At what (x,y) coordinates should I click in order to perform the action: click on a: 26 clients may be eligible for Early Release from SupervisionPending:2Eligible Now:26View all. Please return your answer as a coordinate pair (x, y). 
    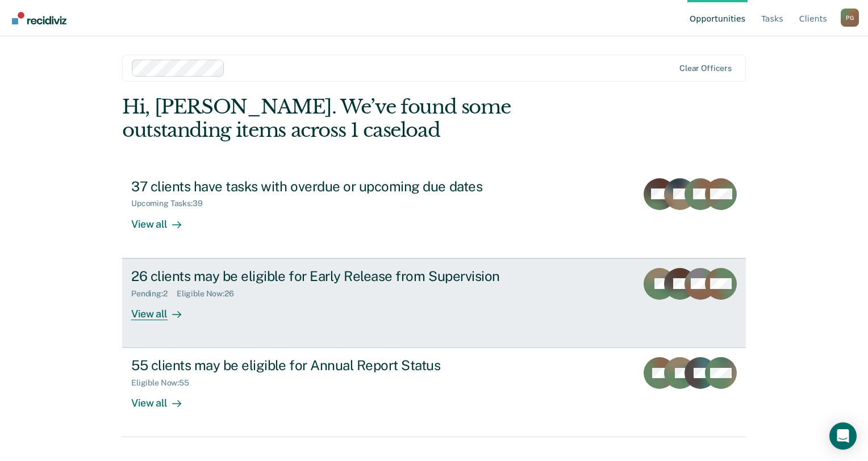
    Looking at the image, I should click on (434, 303).